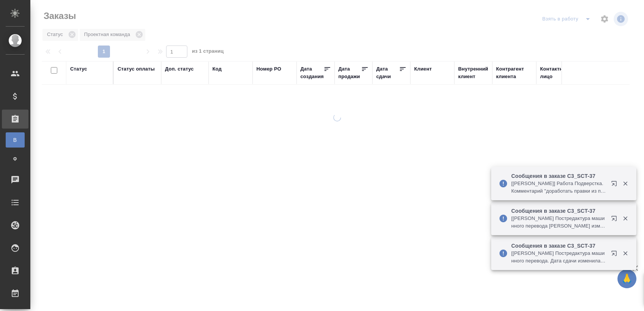  I want to click on a: Ф, so click(15, 159).